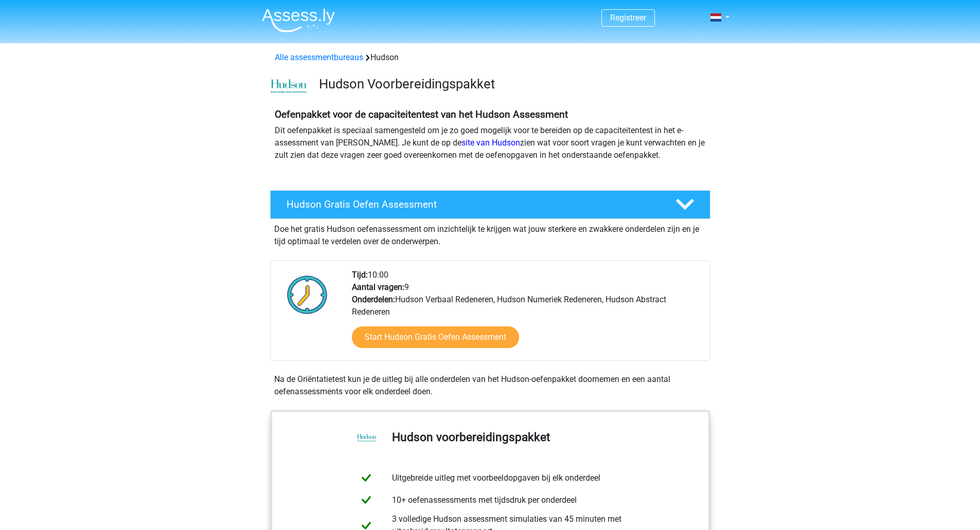  I want to click on a: Hudson Gratis Oefen Assessment, so click(490, 205).